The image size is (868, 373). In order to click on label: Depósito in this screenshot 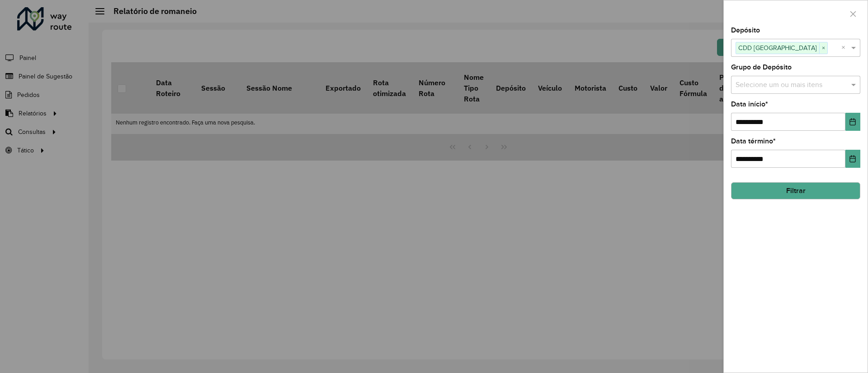, I will do `click(745, 30)`.